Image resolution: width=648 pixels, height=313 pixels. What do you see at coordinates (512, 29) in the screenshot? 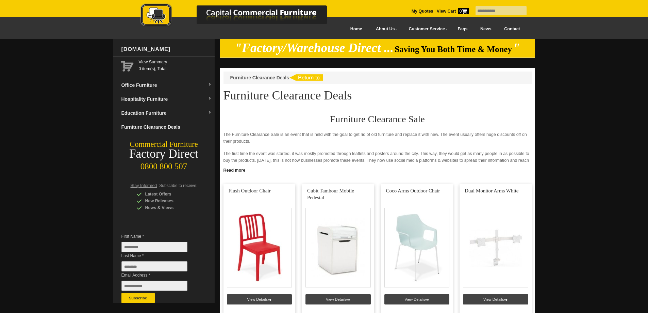
I see `a: Contact` at bounding box center [512, 29].